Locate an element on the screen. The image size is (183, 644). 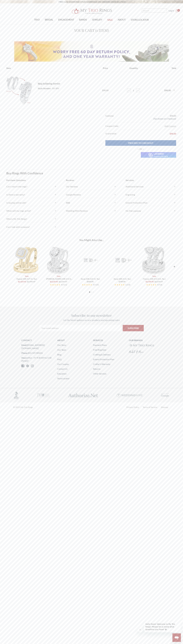
h3: Contact is located at coordinates (38, 340).